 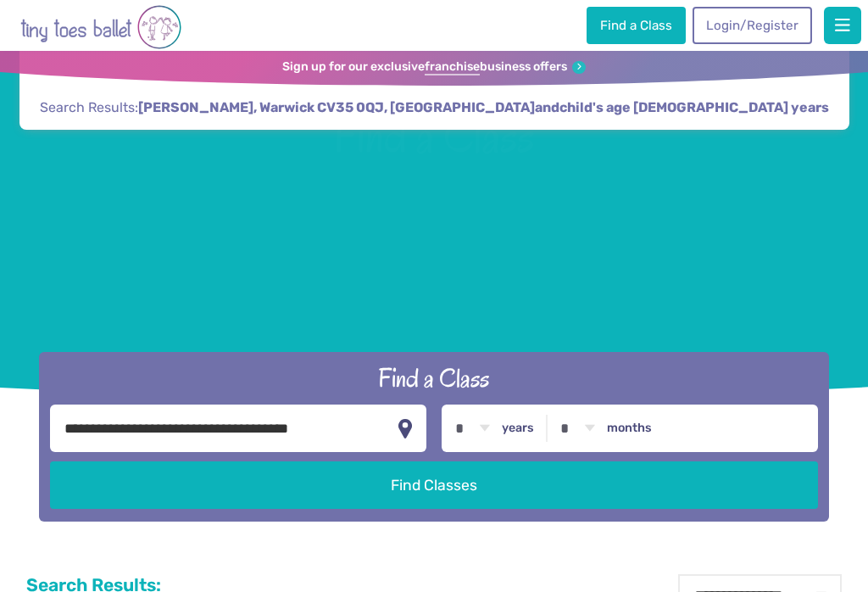 What do you see at coordinates (752, 25) in the screenshot?
I see `a: Login/Register` at bounding box center [752, 25].